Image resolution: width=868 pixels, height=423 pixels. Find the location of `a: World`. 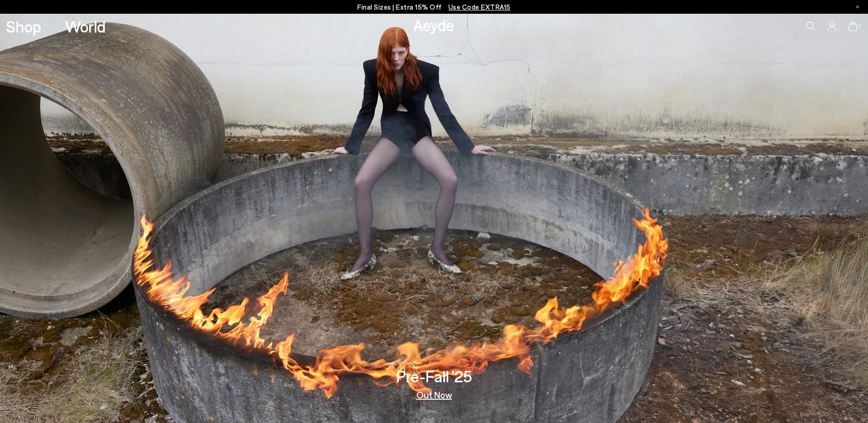

a: World is located at coordinates (85, 26).